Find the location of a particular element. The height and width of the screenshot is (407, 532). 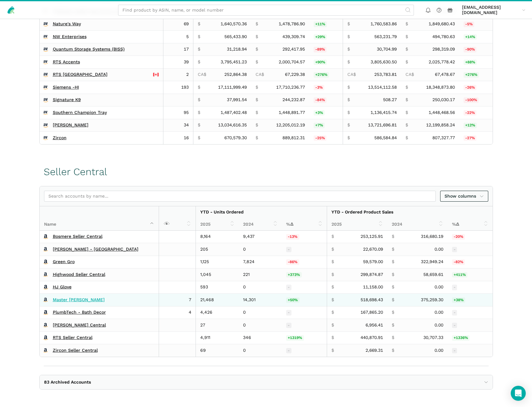

span: 586,584.84 is located at coordinates (385, 138).